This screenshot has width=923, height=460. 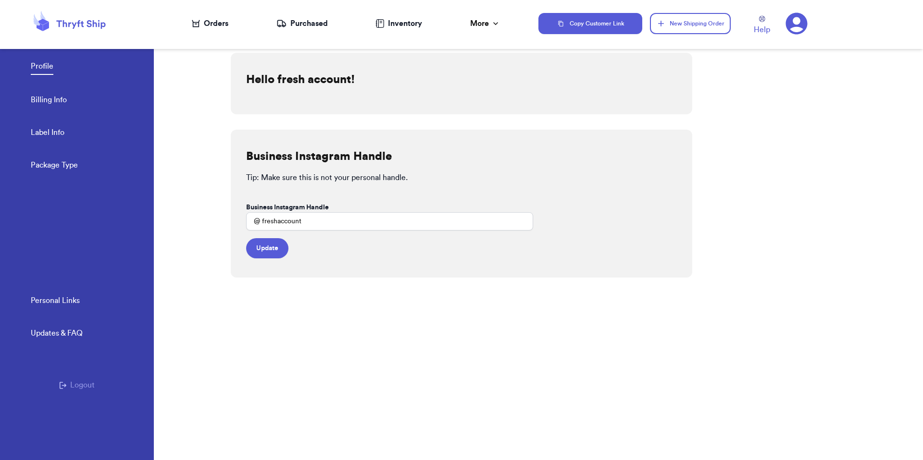 I want to click on p: Tip: Make sure this is not your personal handle., so click(x=461, y=178).